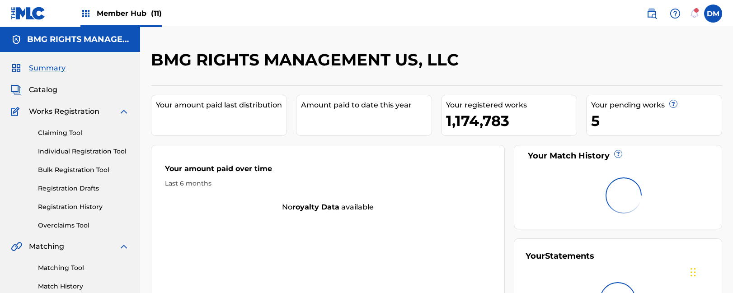 The image size is (733, 293). I want to click on a: Public Search, so click(651, 14).